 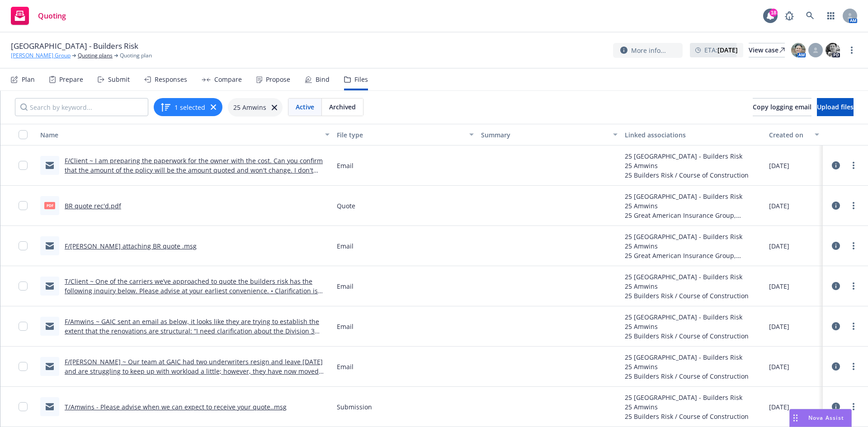 I want to click on a: F/Amwins ~ GAIC sent an email as below, it looks like they are trying to establish the extent tha..., so click(x=196, y=336).